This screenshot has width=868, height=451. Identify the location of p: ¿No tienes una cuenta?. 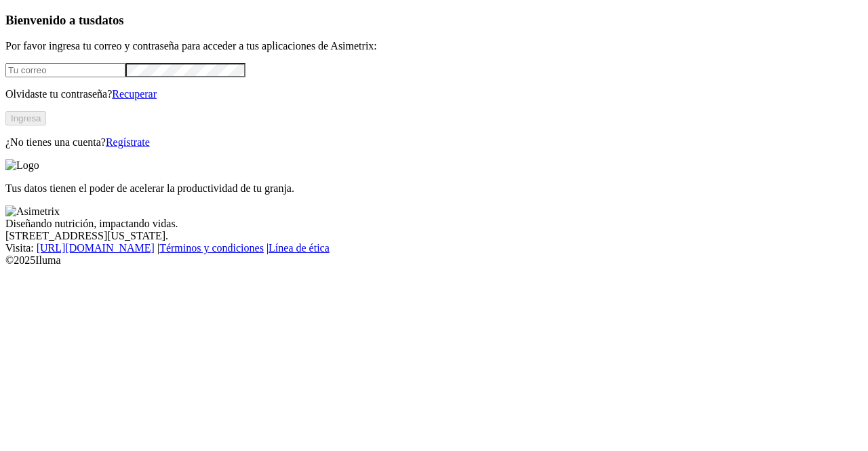
(434, 142).